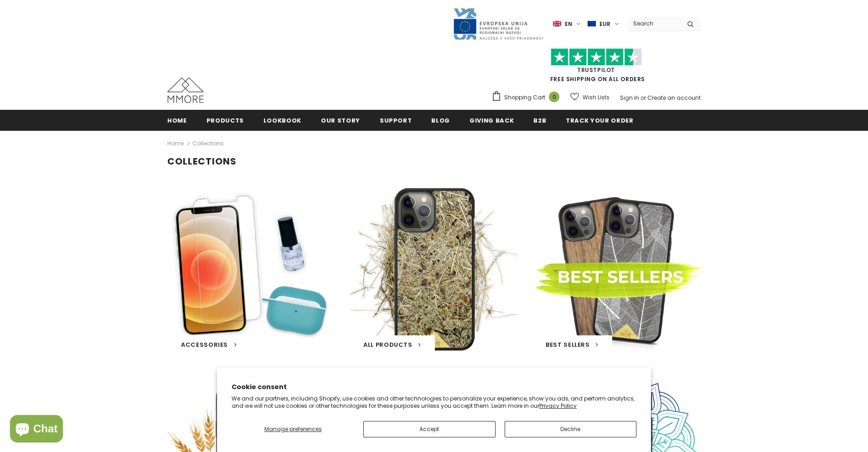 The height and width of the screenshot is (452, 868). What do you see at coordinates (208, 144) in the screenshot?
I see `span: Collections` at bounding box center [208, 144].